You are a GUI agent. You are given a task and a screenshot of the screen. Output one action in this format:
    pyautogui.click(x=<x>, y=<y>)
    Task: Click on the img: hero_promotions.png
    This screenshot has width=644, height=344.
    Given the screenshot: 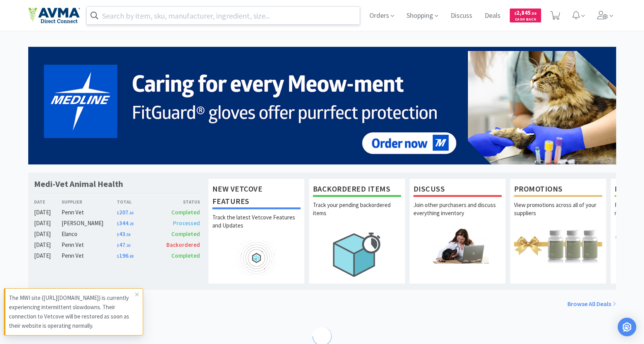 What is the action you would take?
    pyautogui.click(x=558, y=246)
    